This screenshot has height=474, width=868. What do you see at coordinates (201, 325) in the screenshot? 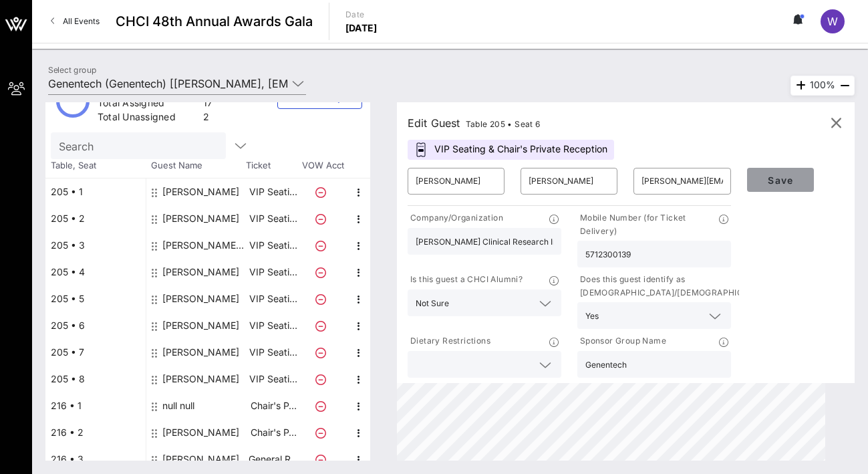
I see `div: Fabian Sandoval` at bounding box center [201, 325].